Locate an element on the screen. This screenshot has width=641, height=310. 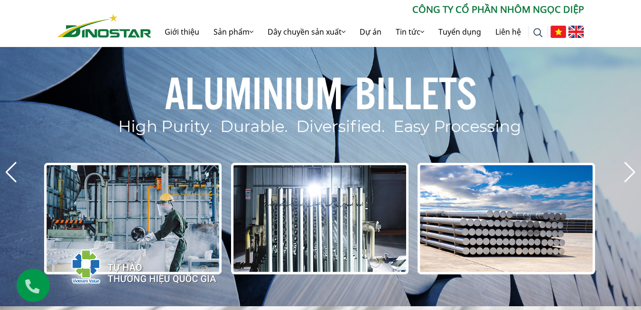
img: Nhôm Dinostar is located at coordinates (104, 26).